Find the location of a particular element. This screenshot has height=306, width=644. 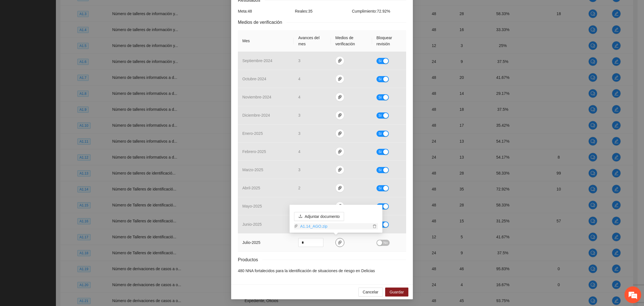

span: Estamos en línea. is located at coordinates (55, 103).